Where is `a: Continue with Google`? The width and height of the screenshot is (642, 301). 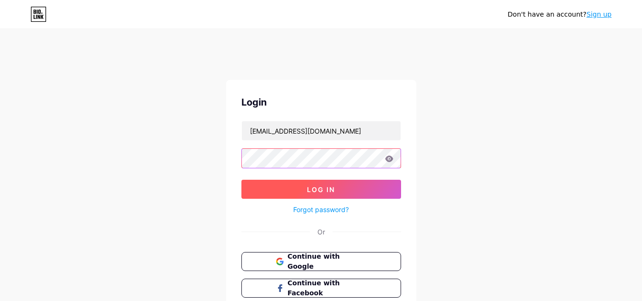 a: Continue with Google is located at coordinates (321, 261).